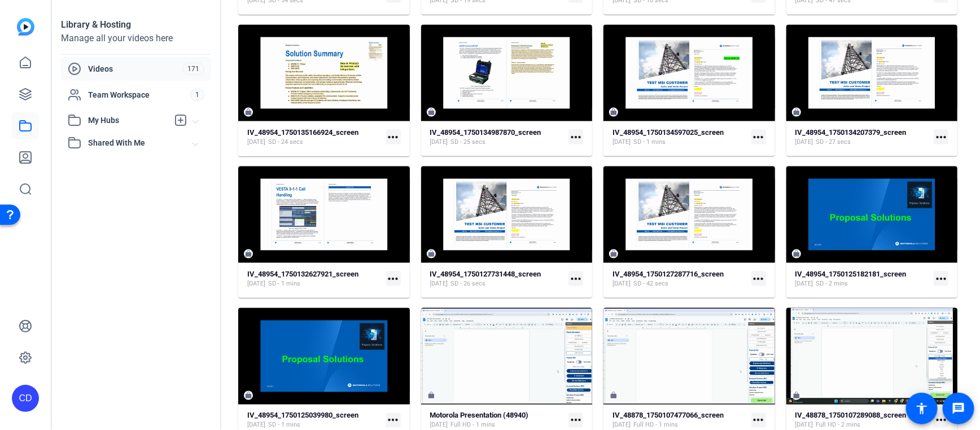  Describe the element at coordinates (197, 95) in the screenshot. I see `span: 1` at that location.